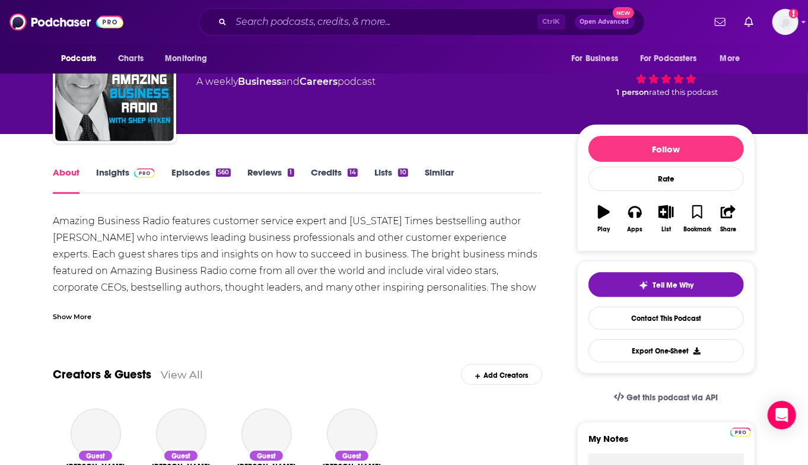 This screenshot has height=465, width=808. What do you see at coordinates (666, 350) in the screenshot?
I see `button: Export One-Sheet` at bounding box center [666, 350].